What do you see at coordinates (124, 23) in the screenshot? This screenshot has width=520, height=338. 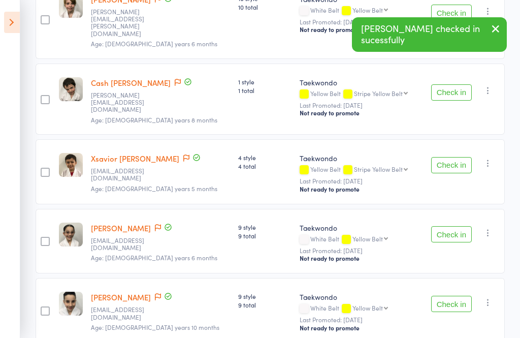 I see `small: Corinne.thomson@gmail.com` at bounding box center [124, 23].